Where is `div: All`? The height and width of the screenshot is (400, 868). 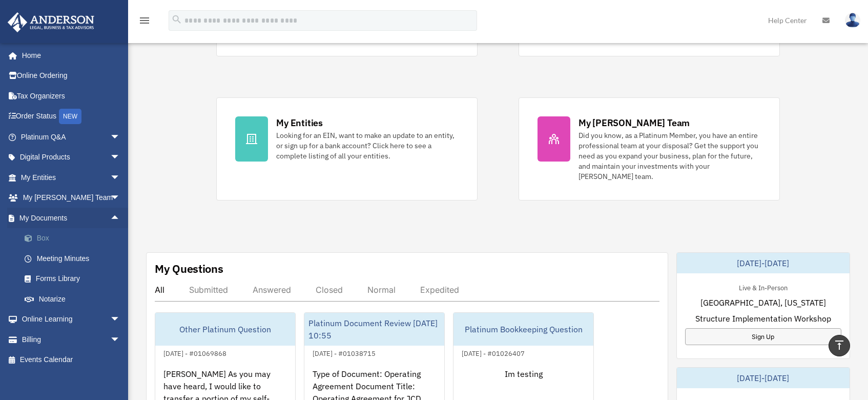 div: All is located at coordinates (159, 290).